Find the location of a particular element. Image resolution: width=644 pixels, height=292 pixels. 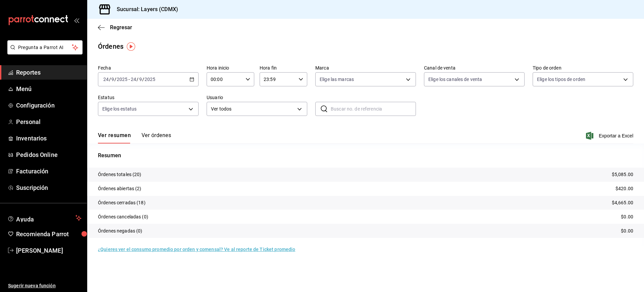

span: Regresar is located at coordinates (121, 27).